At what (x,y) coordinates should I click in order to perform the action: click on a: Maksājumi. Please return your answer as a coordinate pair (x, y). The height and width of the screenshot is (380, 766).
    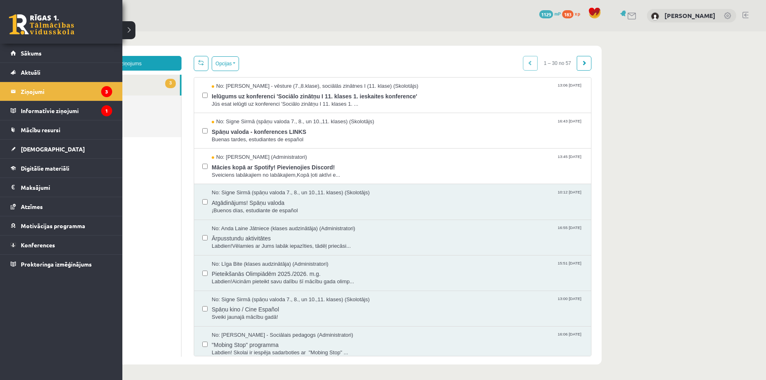
    Looking at the image, I should click on (61, 187).